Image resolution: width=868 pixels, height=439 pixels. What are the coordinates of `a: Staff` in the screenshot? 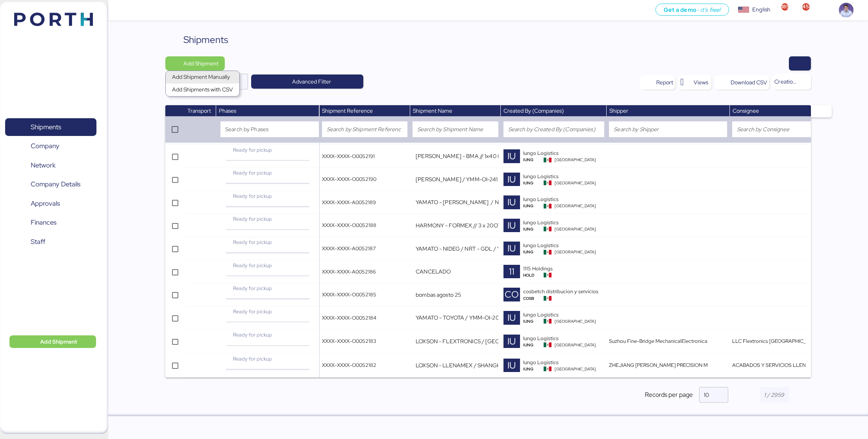 It's located at (51, 241).